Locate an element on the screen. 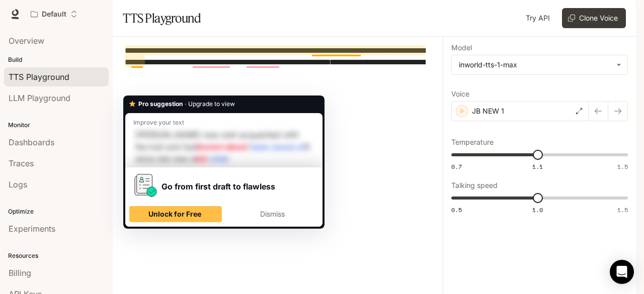  div: Open Intercom Messenger is located at coordinates (622, 272).